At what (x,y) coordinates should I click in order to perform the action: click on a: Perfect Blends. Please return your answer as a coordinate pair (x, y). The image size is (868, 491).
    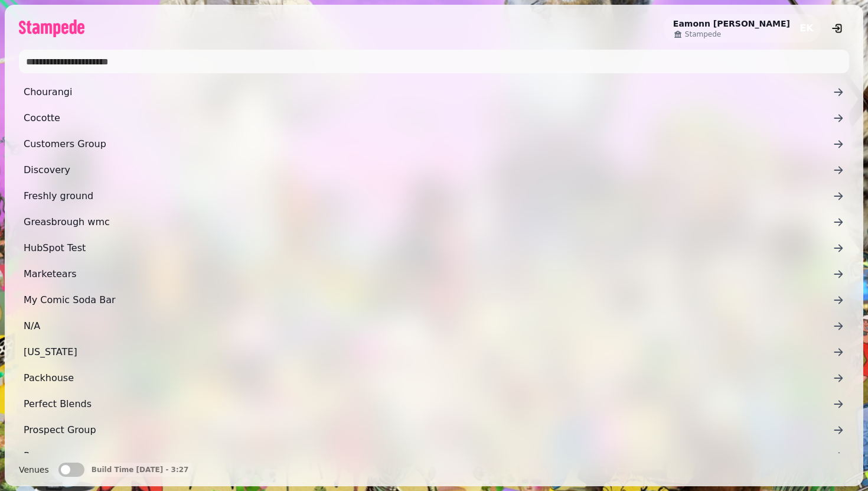
    Looking at the image, I should click on (434, 404).